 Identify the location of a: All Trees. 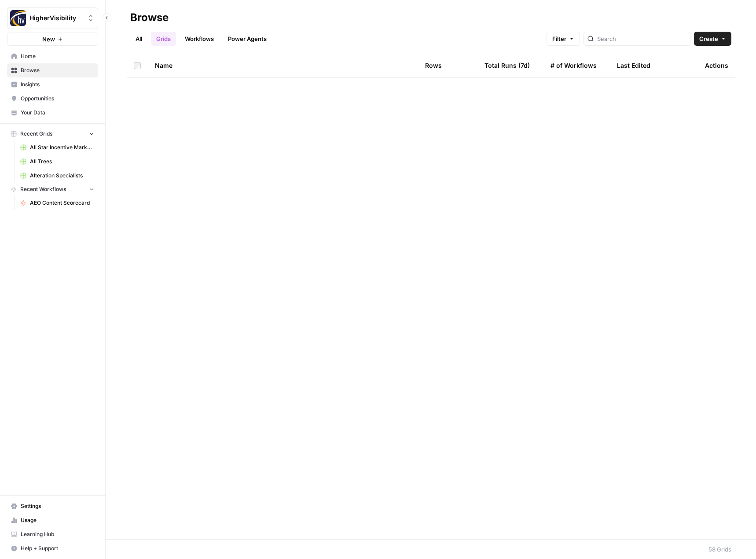
(57, 161).